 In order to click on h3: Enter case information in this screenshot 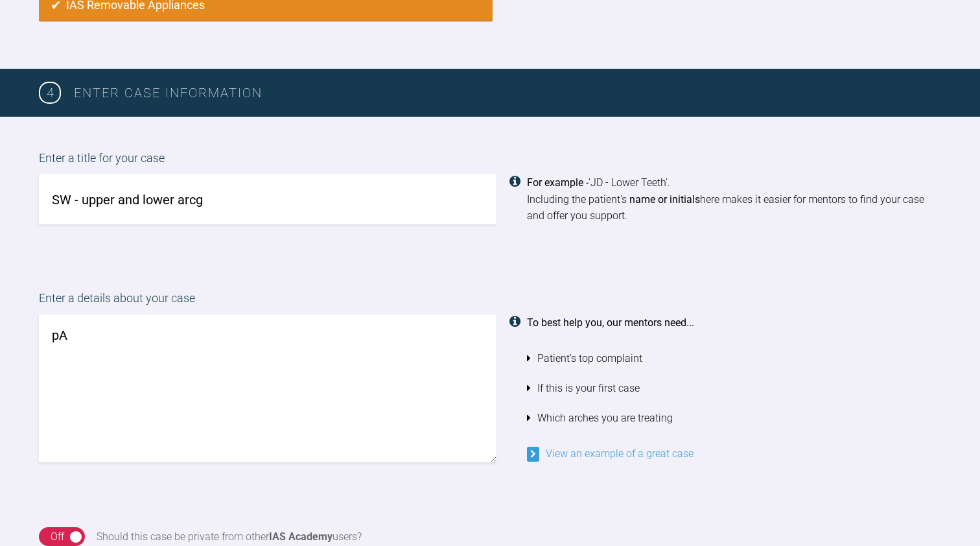, I will do `click(507, 93)`.